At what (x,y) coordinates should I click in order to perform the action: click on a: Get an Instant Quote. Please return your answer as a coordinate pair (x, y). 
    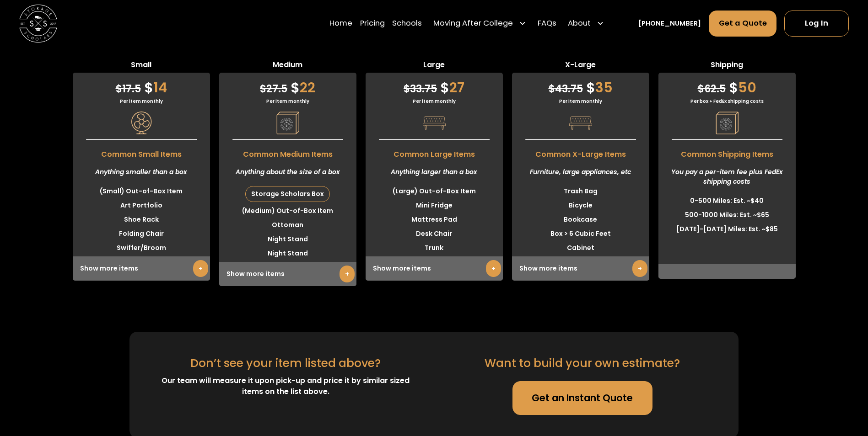
    Looking at the image, I should click on (582, 399).